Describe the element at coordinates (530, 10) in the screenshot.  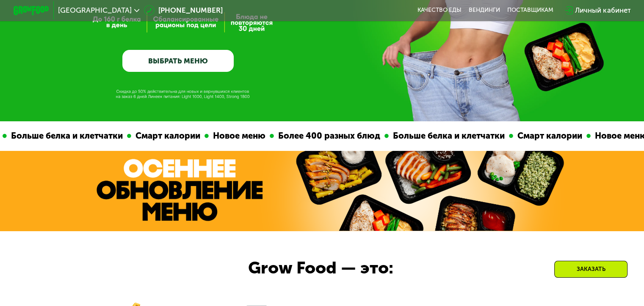
I see `div: поставщикам` at that location.